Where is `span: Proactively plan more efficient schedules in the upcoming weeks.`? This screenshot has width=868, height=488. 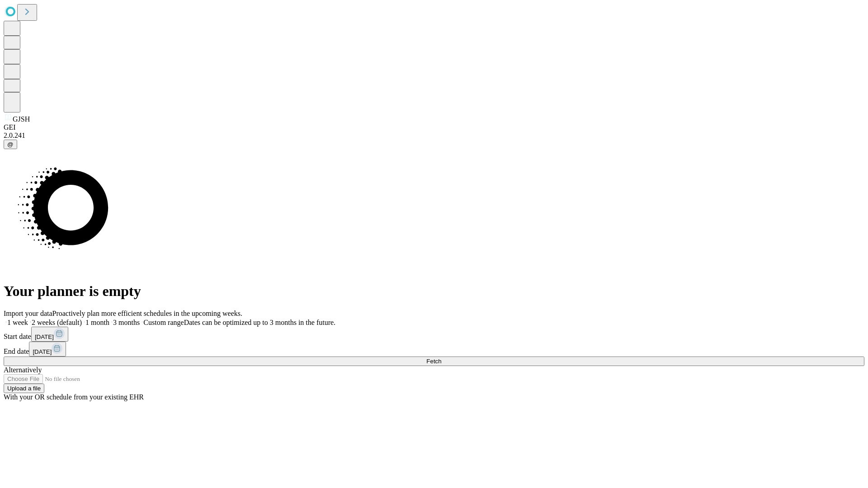
span: Proactively plan more efficient schedules in the upcoming weeks. is located at coordinates (147, 313).